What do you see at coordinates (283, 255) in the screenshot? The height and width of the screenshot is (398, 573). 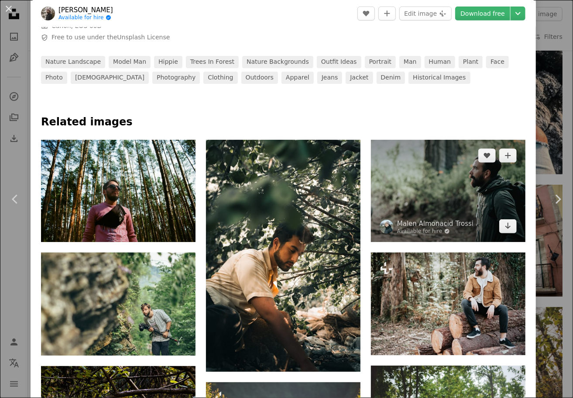 I see `img: a man kneeling down in the woods with a yellow tie` at bounding box center [283, 255].